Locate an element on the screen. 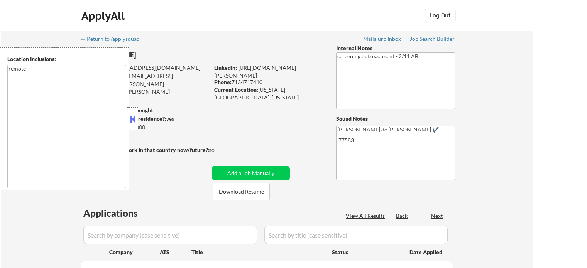 The image size is (587, 268). div: Mailslurp Inbox is located at coordinates (382, 39).